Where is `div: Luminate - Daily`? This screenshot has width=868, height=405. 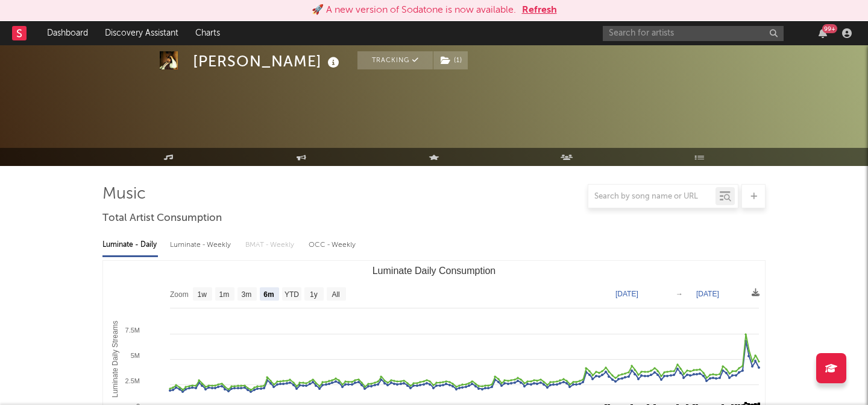
div: Luminate - Daily is located at coordinates (130, 245).